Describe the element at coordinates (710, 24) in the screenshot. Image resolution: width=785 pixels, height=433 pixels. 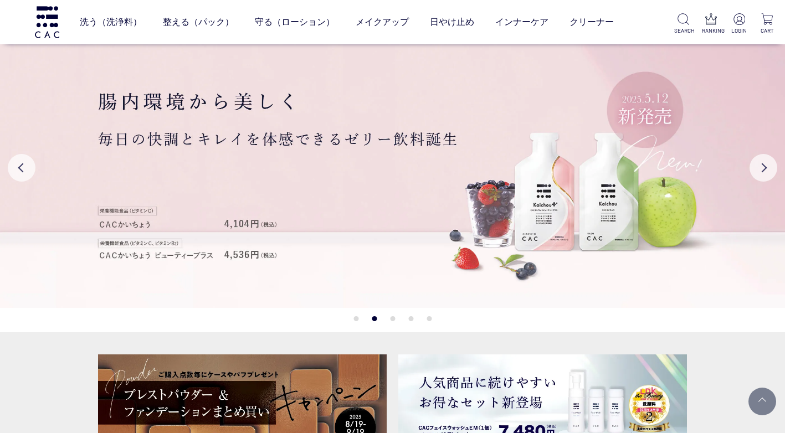
I see `a: RANKING` at that location.